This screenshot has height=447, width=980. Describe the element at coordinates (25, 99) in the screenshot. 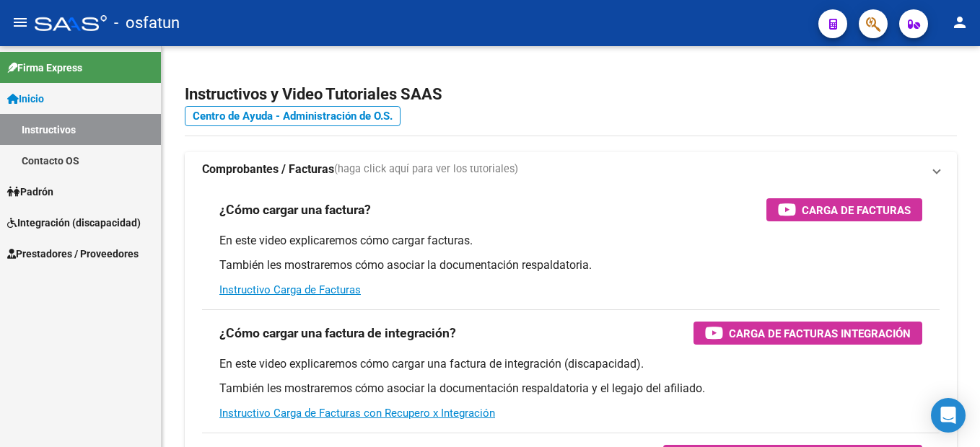

I see `span: Inicio` at that location.